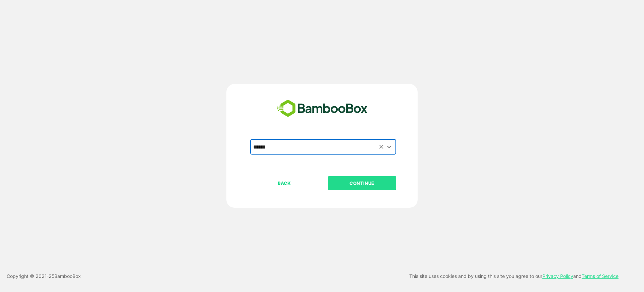 The height and width of the screenshot is (292, 644). Describe the element at coordinates (362, 183) in the screenshot. I see `p: CONTINUE` at that location.